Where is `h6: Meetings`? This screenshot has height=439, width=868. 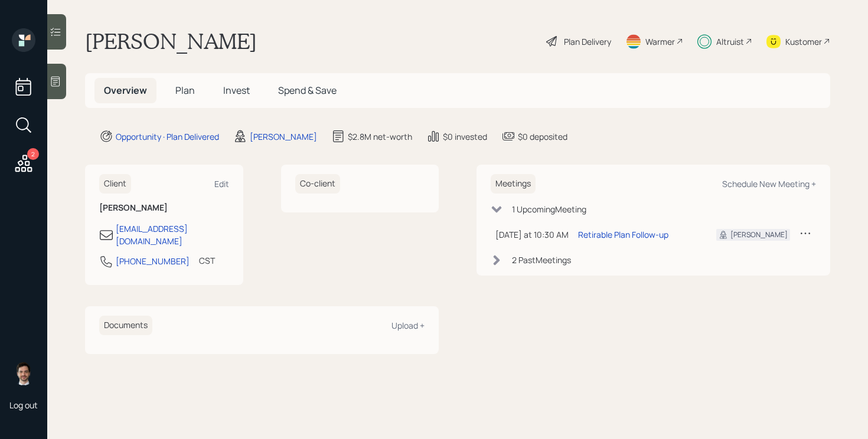 h6: Meetings is located at coordinates (513, 183).